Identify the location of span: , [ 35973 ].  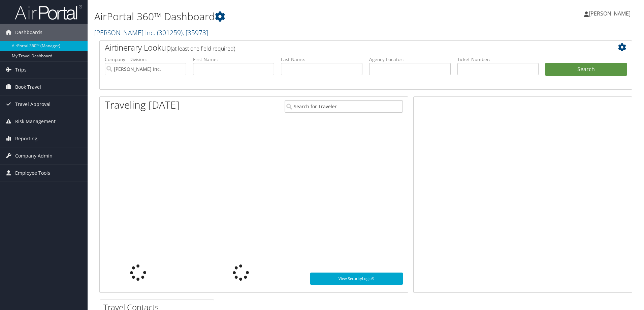
(195, 32).